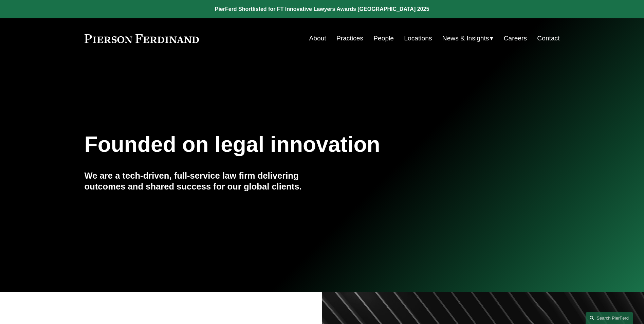 The height and width of the screenshot is (324, 644). I want to click on a: folder dropdown, so click(468, 39).